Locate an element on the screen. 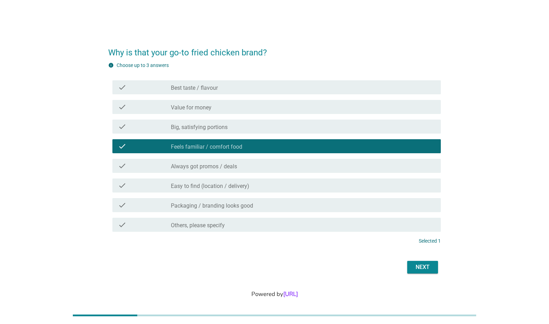 The height and width of the screenshot is (324, 549). label: Big, satisfying portions is located at coordinates (199, 127).